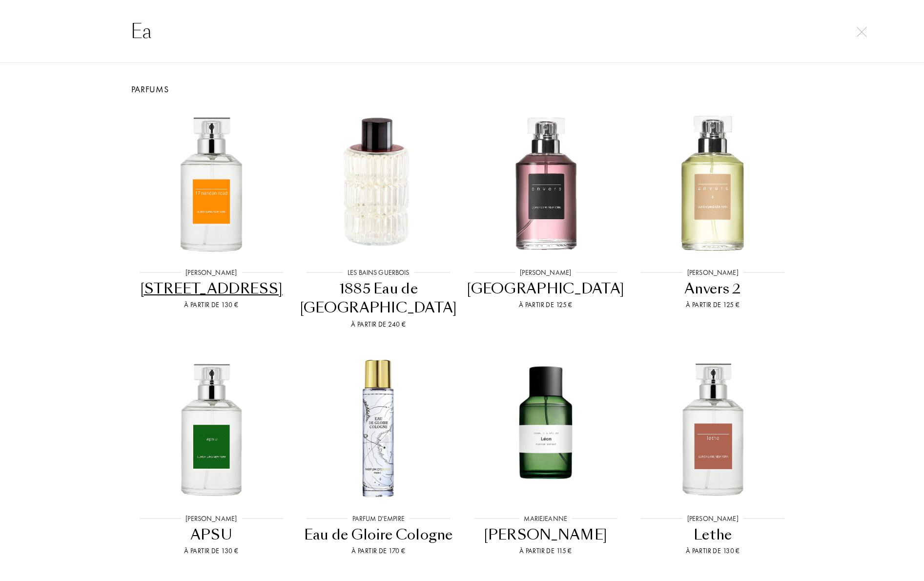  What do you see at coordinates (462, 31) in the screenshot?
I see `input: Rechercher` at bounding box center [462, 31].